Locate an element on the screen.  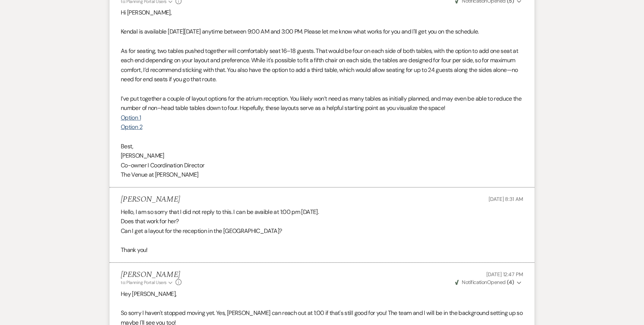
span: Co-owner I Coordination Director is located at coordinates (162, 165).